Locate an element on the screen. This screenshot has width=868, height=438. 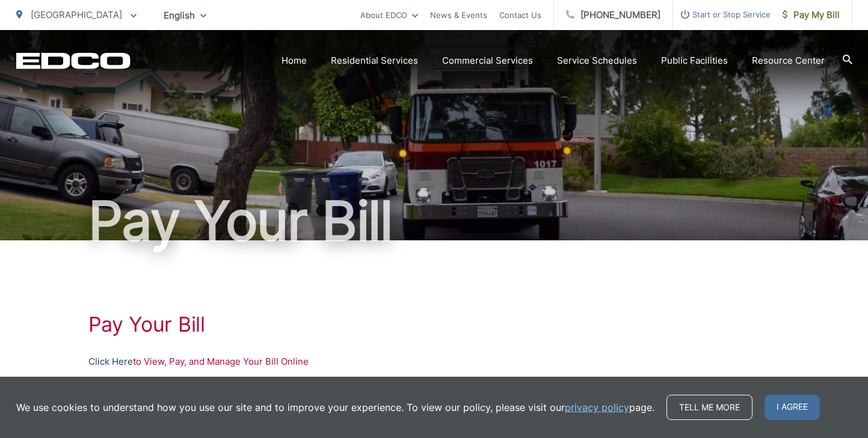
a: EDCD logo. Return to the homepage. is located at coordinates (73, 61).